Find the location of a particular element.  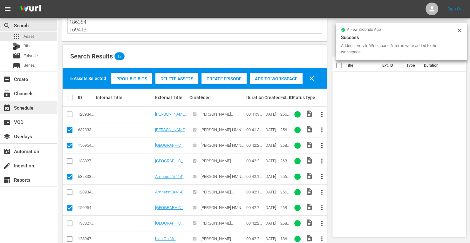

th: Ext. ID is located at coordinates (391, 66).